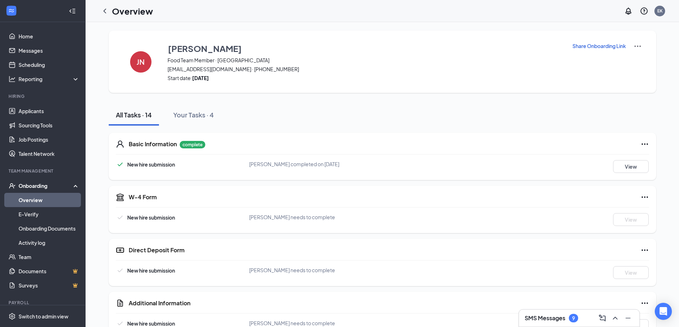  What do you see at coordinates (49, 51) in the screenshot?
I see `a: Messages` at bounding box center [49, 51].